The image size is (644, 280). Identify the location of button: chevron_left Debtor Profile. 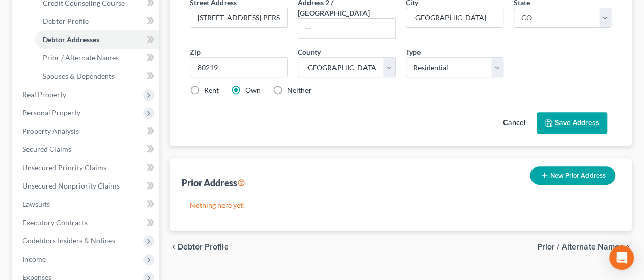
(199, 247).